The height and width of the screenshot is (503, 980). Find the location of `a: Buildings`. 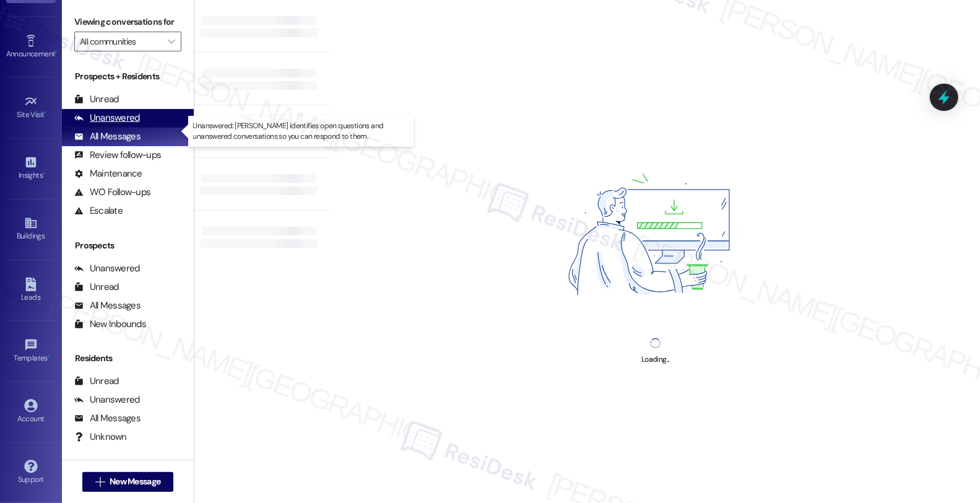

a: Buildings is located at coordinates (31, 229).